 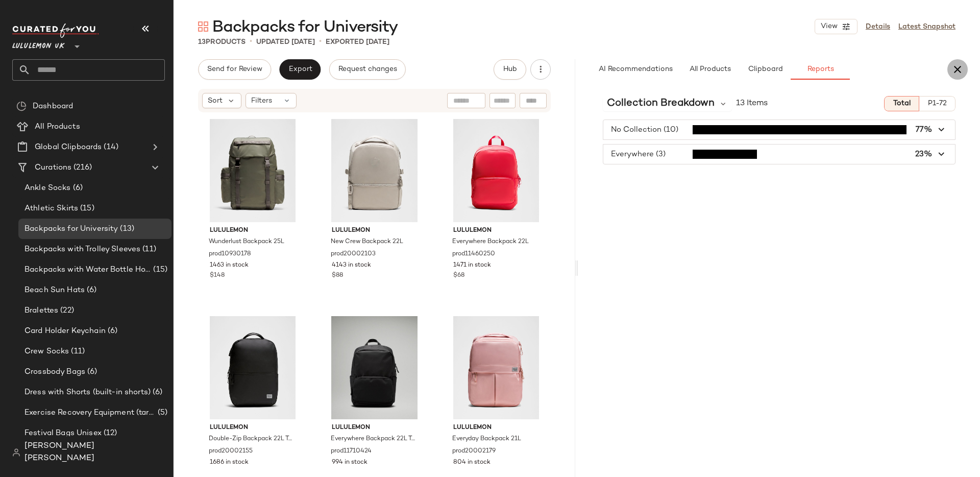 What do you see at coordinates (261, 101) in the screenshot?
I see `span: Filters` at bounding box center [261, 101].